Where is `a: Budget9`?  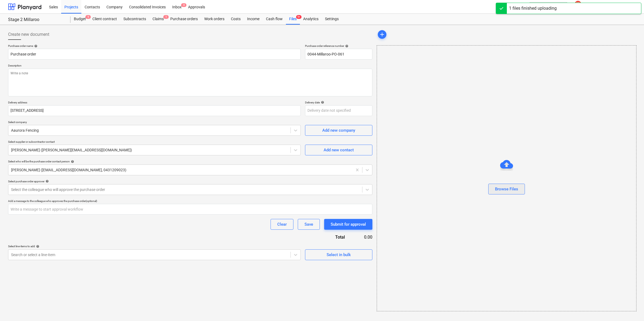 a: Budget9 is located at coordinates (80, 19).